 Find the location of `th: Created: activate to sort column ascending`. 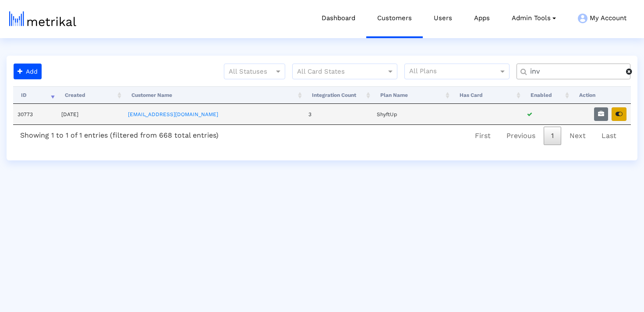

th: Created: activate to sort column ascending is located at coordinates (90, 95).